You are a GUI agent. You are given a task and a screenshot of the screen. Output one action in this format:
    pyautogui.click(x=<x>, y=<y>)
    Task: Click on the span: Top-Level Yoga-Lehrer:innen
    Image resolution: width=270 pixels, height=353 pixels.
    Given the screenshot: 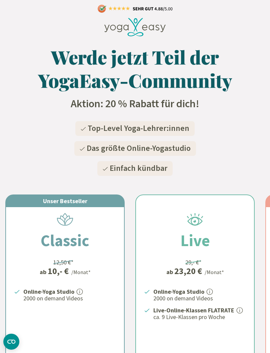 What is the action you would take?
    pyautogui.click(x=138, y=128)
    